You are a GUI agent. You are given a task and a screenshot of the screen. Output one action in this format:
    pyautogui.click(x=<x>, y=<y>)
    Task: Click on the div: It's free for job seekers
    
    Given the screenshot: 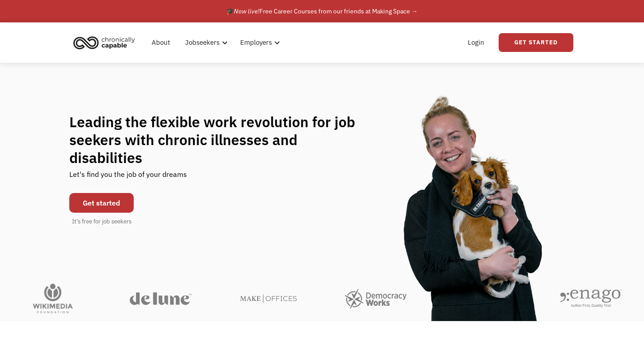 What is the action you would take?
    pyautogui.click(x=102, y=221)
    